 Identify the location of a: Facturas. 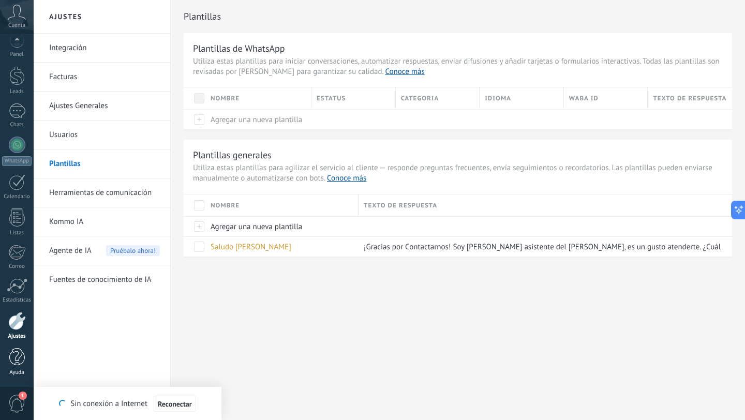
(104, 77).